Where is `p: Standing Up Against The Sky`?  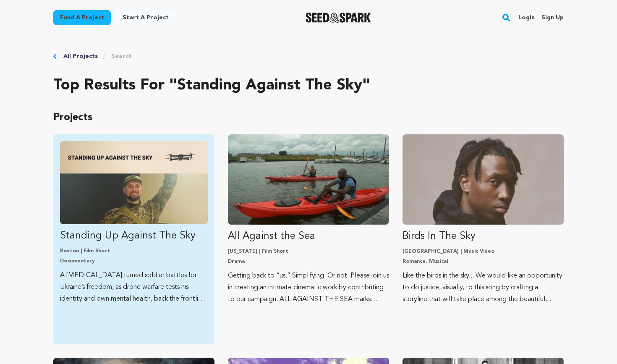 p: Standing Up Against The Sky is located at coordinates (134, 236).